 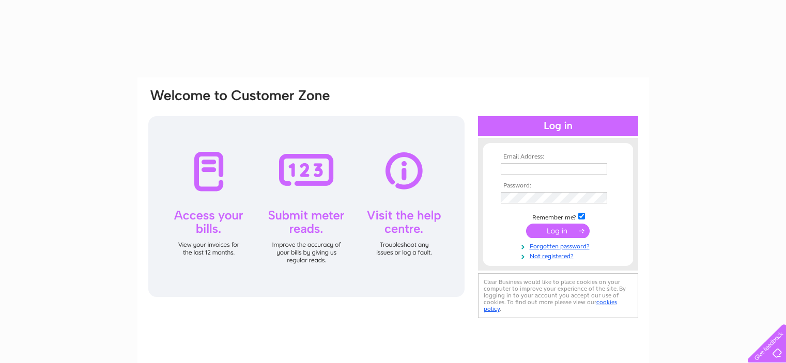 What do you see at coordinates (558, 295) in the screenshot?
I see `div: Clear Business would like to place cookies on your computer to improve your experience of the sit...` at bounding box center [558, 295].